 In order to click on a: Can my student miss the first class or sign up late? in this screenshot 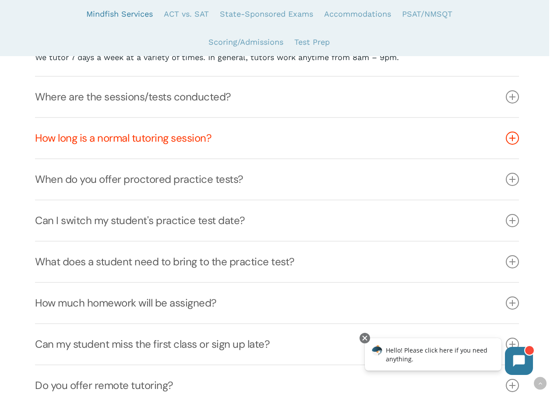, I will do `click(277, 344)`.